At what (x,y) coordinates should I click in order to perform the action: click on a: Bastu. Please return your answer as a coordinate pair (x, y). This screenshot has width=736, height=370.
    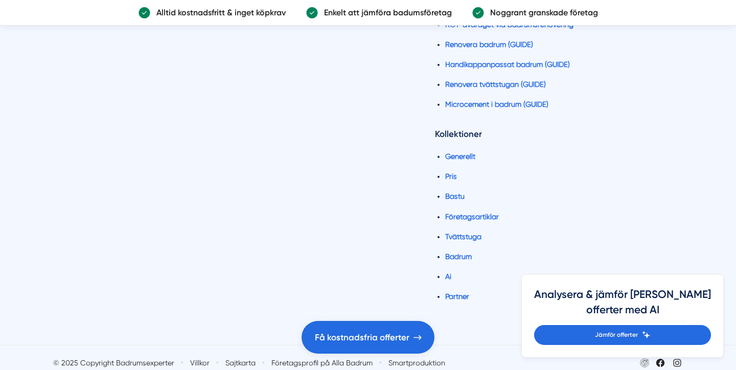
    Looking at the image, I should click on (455, 196).